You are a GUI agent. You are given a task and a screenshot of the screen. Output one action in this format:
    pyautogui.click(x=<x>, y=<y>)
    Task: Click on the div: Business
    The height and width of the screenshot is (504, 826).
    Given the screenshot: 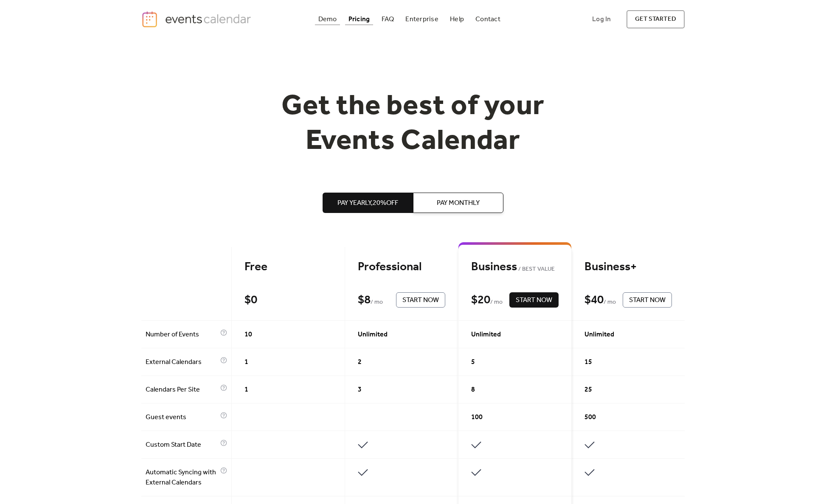 What is the action you would take?
    pyautogui.click(x=515, y=267)
    